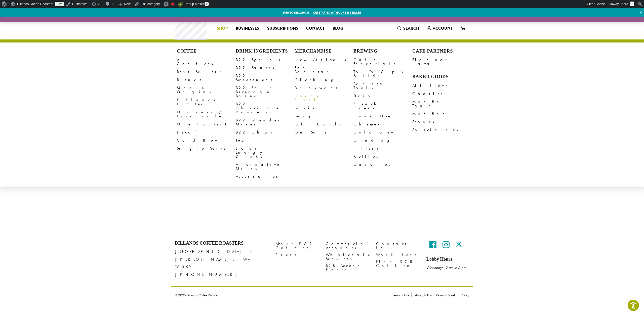  Describe the element at coordinates (173, 4) in the screenshot. I see `div: Focus keyphrase not set` at that location.